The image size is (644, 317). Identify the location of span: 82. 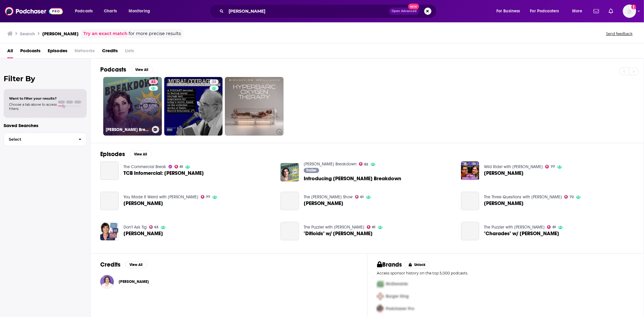
(366, 165).